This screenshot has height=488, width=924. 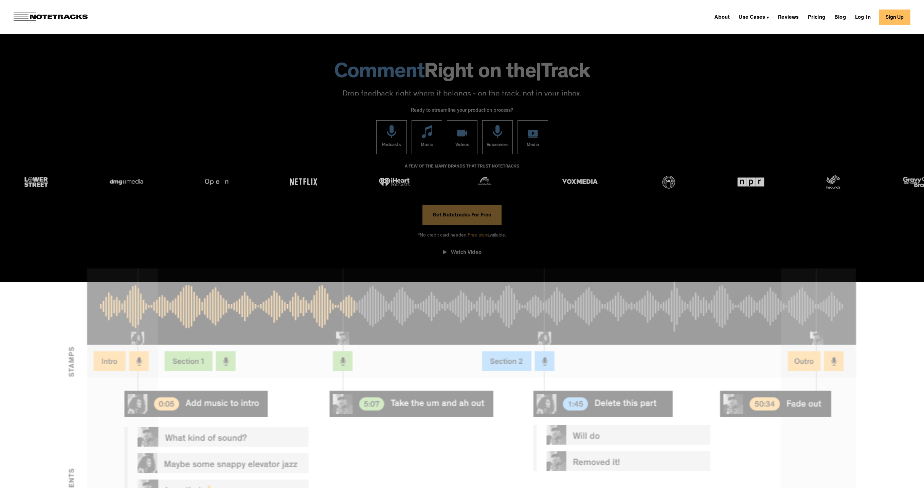 What do you see at coordinates (466, 253) in the screenshot?
I see `div: Watch Video` at bounding box center [466, 253].